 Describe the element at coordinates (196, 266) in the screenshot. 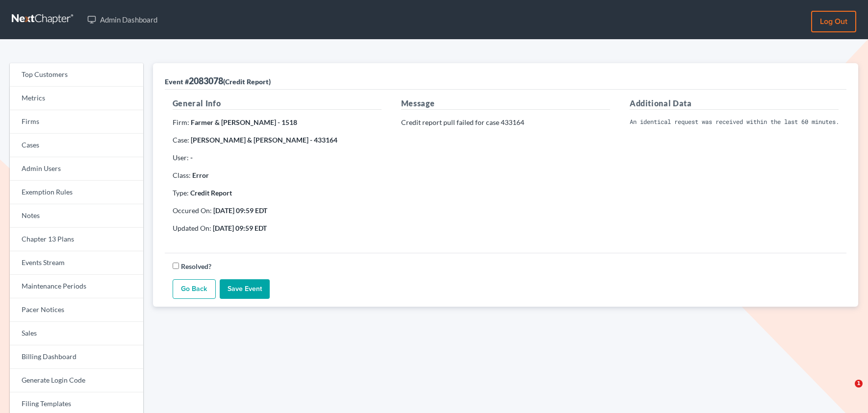

I see `label: Resolved?` at that location.